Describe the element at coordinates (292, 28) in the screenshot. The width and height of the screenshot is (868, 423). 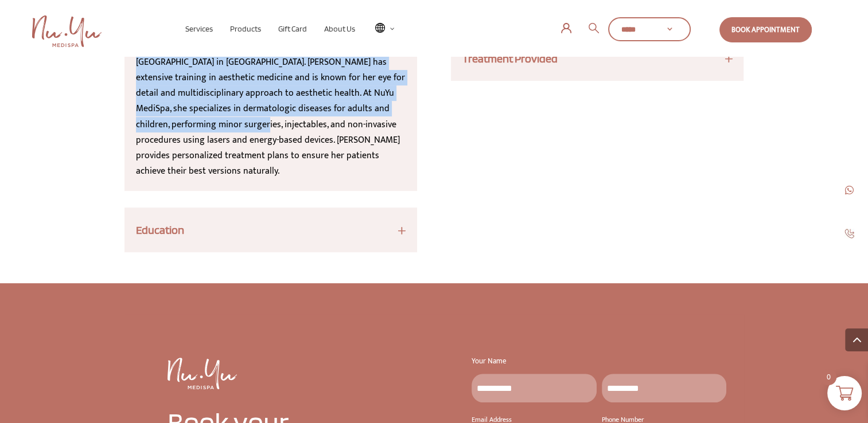
I see `span: Gift Card` at that location.